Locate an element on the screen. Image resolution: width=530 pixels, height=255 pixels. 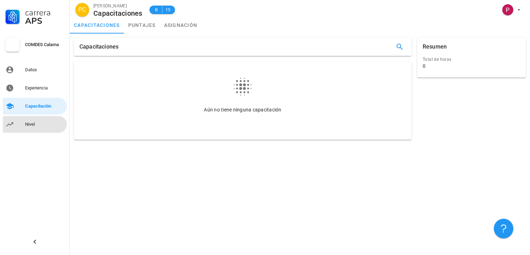
a: Experiencia is located at coordinates (35, 88).